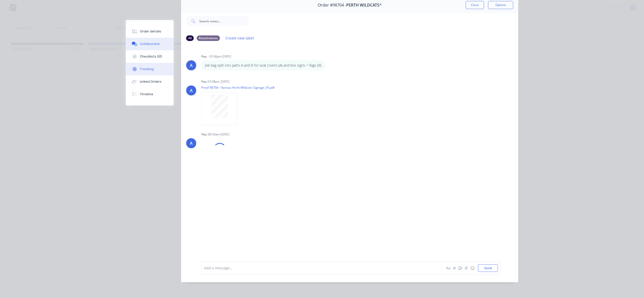 The width and height of the screenshot is (644, 298). Describe the element at coordinates (150, 44) in the screenshot. I see `button: Collaborate` at that location.